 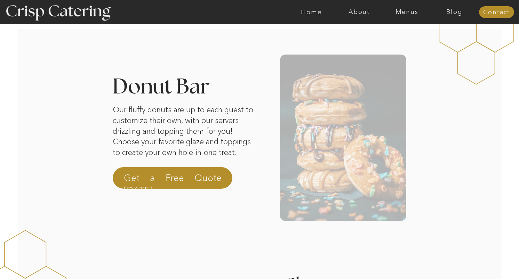 I want to click on a: Blog, so click(x=455, y=12).